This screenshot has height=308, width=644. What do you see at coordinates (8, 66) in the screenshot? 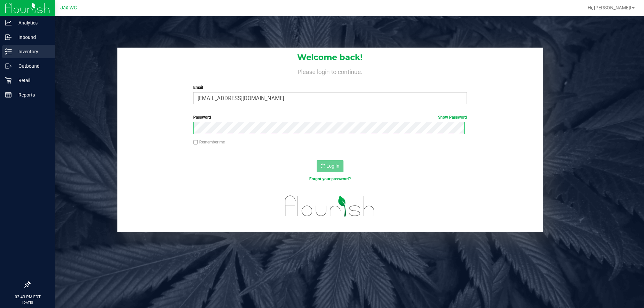
I see `inline-svg: Outbound` at bounding box center [8, 66].